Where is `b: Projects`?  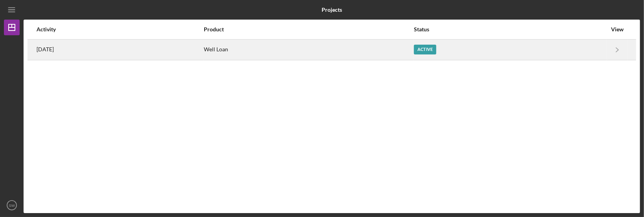
b: Projects is located at coordinates (332, 10).